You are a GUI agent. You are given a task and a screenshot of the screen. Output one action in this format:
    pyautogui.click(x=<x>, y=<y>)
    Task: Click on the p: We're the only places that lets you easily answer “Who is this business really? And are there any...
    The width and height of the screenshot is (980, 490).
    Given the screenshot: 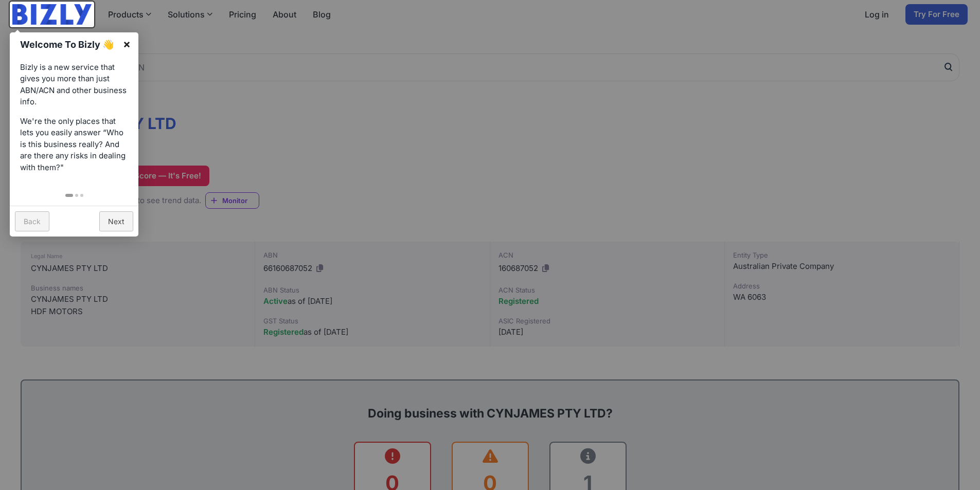 What is the action you would take?
    pyautogui.click(x=74, y=145)
    